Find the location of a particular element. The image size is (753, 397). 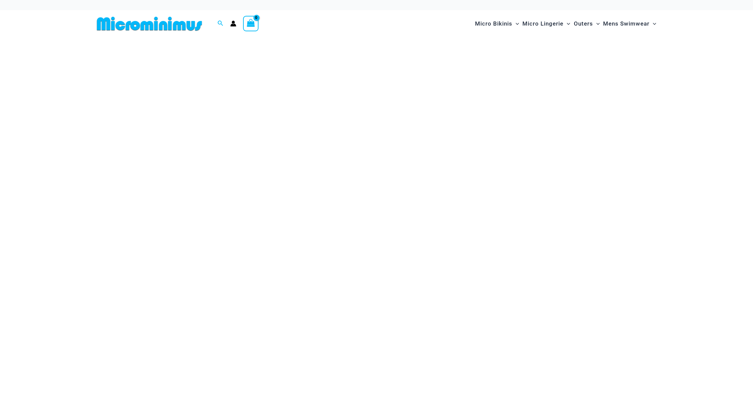

span: Micro Lingerie is located at coordinates (543, 24).